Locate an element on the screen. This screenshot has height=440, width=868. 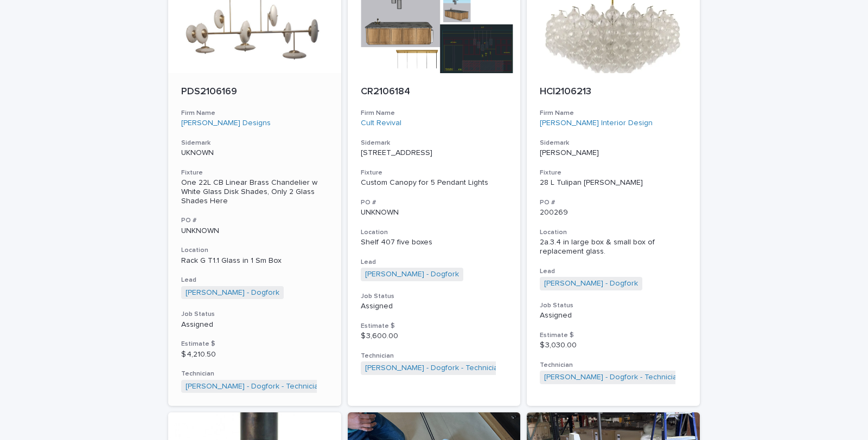
p: Shelf 407 five boxes is located at coordinates (434, 242).